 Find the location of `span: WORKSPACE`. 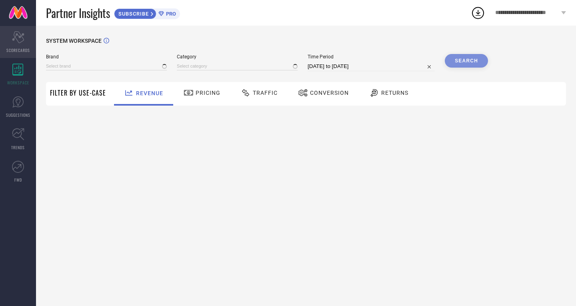

span: WORKSPACE is located at coordinates (18, 82).